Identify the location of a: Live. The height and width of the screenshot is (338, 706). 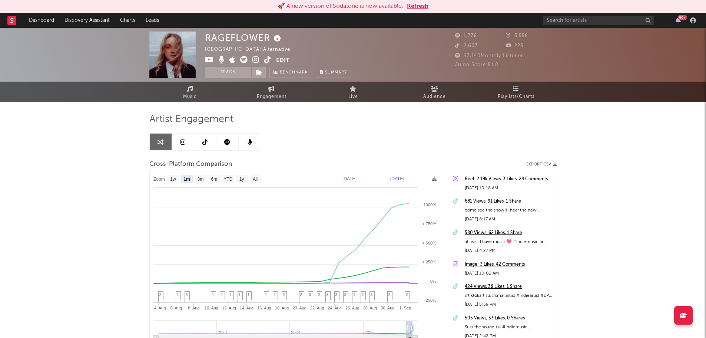
(353, 92).